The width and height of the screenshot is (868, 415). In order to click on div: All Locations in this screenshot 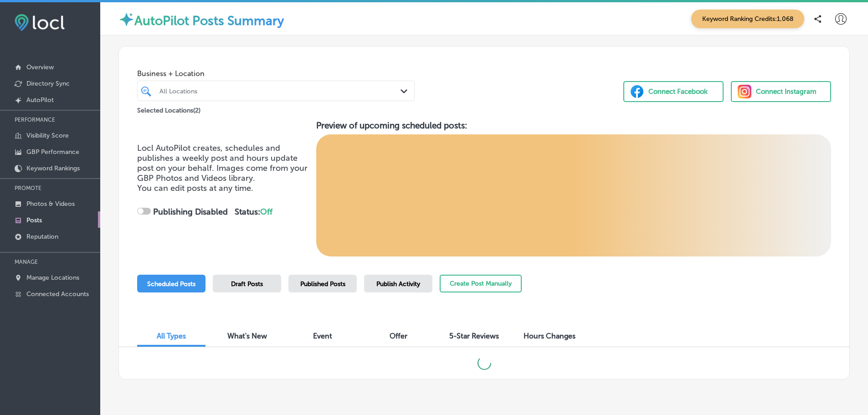, I will do `click(280, 91)`.